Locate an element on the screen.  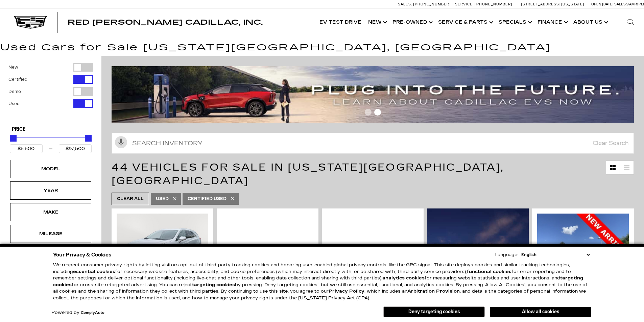
div: 1 / 2 is located at coordinates (163, 248).